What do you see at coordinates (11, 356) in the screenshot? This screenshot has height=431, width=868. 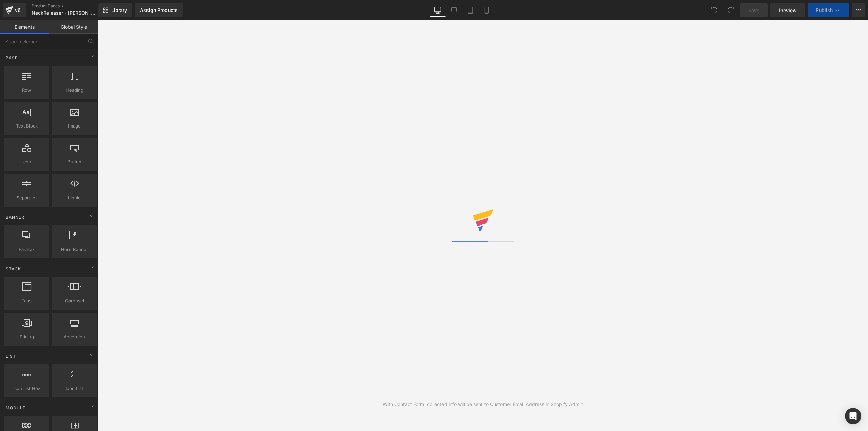 I see `span: List` at bounding box center [11, 356].